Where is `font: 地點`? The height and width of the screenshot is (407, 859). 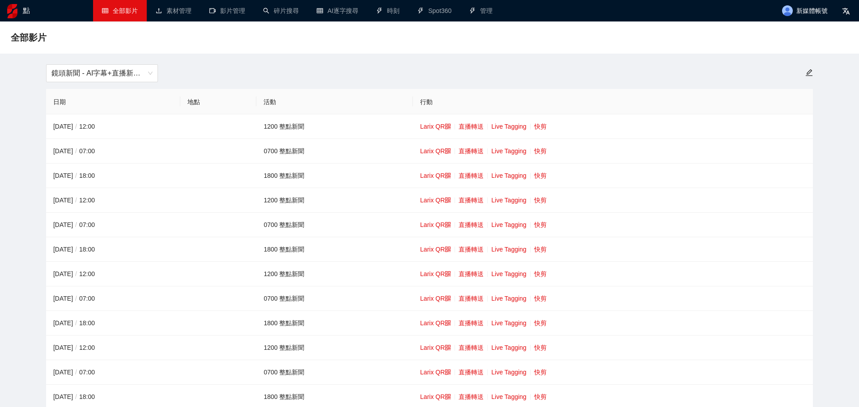 font: 地點 is located at coordinates (194, 102).